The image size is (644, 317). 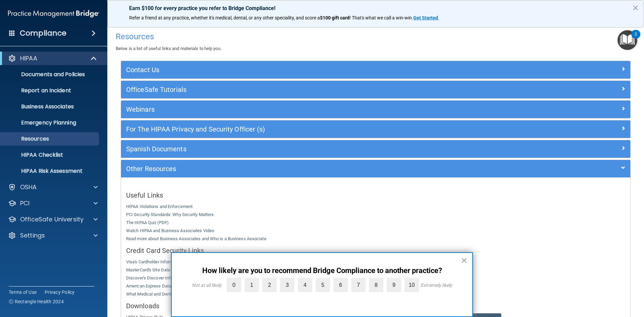 I want to click on label: 4, so click(x=305, y=285).